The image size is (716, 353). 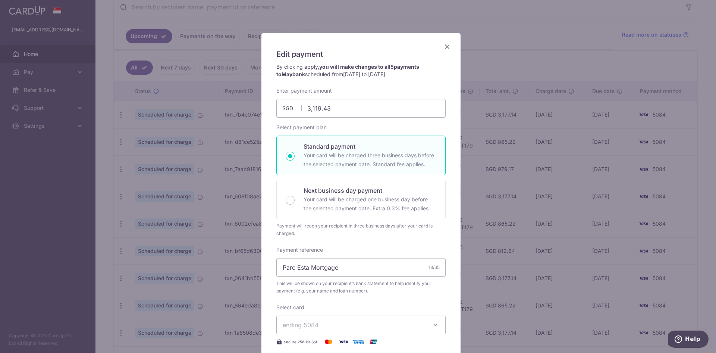 What do you see at coordinates (293, 74) in the screenshot?
I see `span: Maybank` at bounding box center [293, 74].